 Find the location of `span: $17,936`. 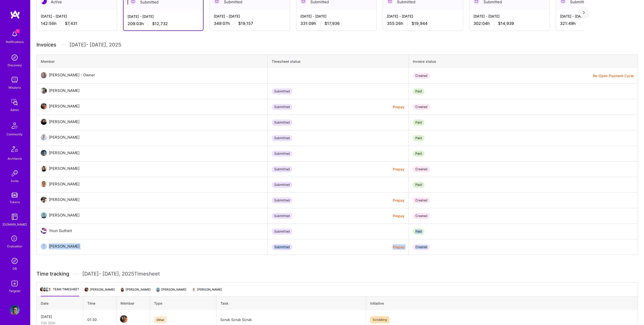

span: $17,936 is located at coordinates (332, 23).